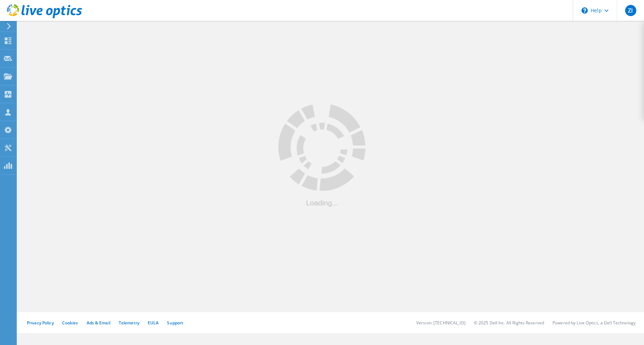 Image resolution: width=644 pixels, height=345 pixels. I want to click on a: Support, so click(175, 322).